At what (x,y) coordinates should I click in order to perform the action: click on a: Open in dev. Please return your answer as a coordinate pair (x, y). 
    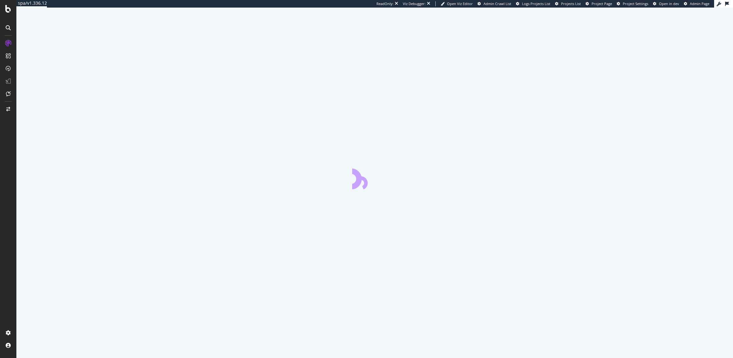
    Looking at the image, I should click on (666, 4).